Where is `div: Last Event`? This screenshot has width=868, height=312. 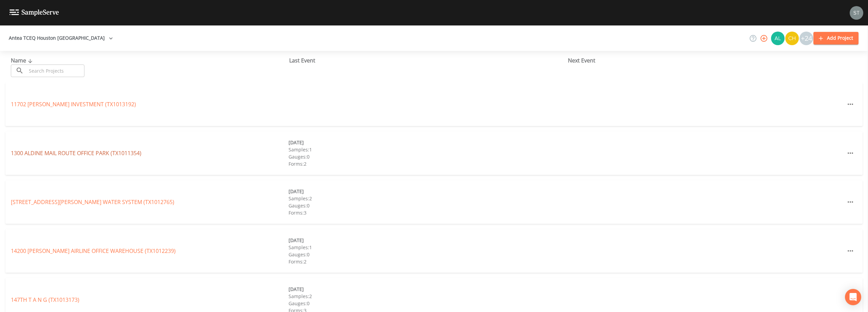 div: Last Event is located at coordinates (428, 60).